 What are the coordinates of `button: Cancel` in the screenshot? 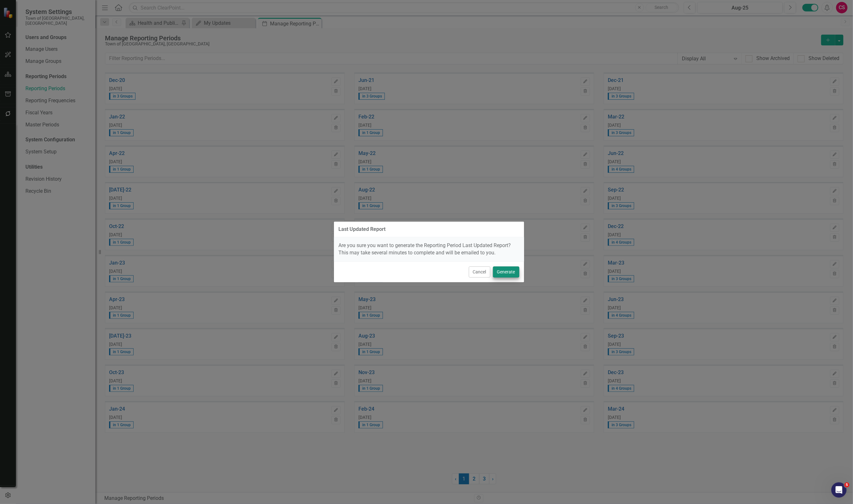 It's located at (480, 272).